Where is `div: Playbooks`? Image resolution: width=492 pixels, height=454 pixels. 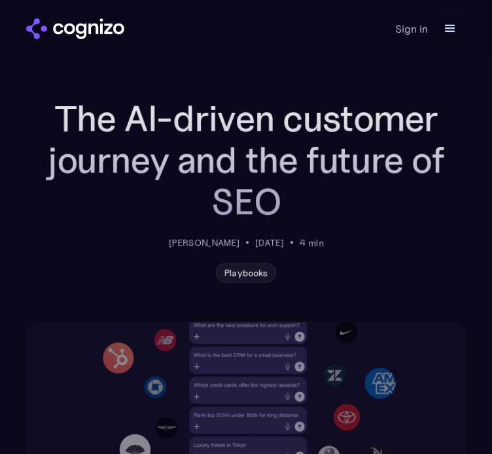
div: Playbooks is located at coordinates (246, 273).